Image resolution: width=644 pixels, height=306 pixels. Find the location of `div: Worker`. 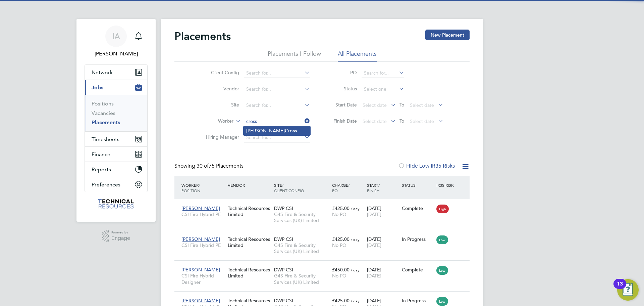

div: Worker is located at coordinates (203, 188).